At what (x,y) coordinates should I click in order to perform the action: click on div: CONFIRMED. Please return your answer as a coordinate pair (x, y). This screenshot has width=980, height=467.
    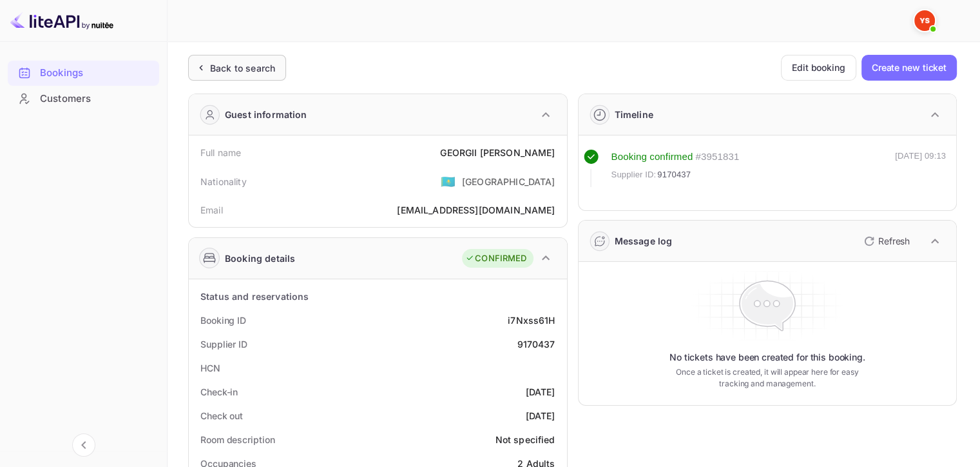
    Looking at the image, I should click on (495, 258).